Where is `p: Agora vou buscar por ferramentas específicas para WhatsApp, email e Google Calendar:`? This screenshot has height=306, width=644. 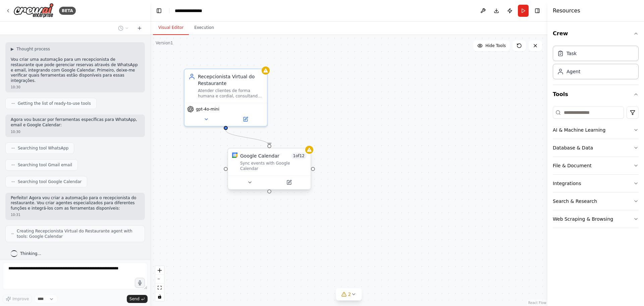 p: Agora vou buscar por ferramentas específicas para WhatsApp, email e Google Calendar: is located at coordinates (75, 122).